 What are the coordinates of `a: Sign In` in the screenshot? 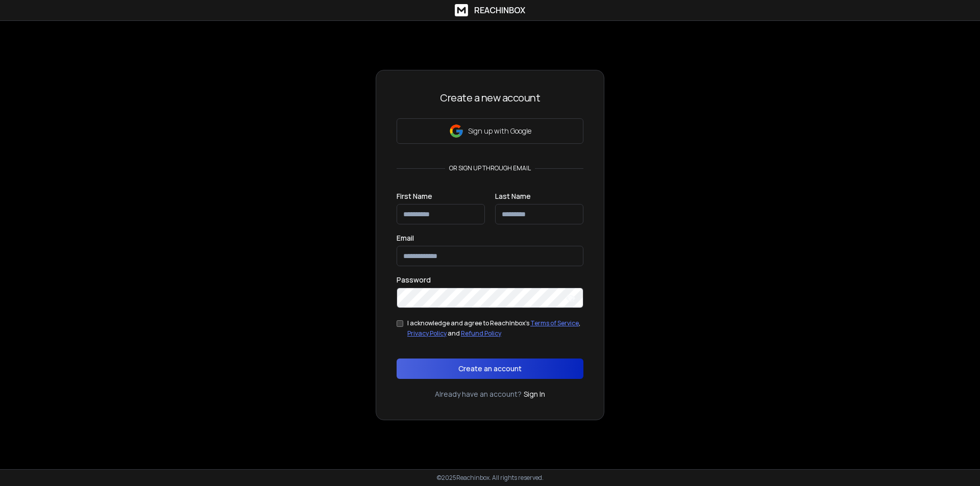 It's located at (535, 394).